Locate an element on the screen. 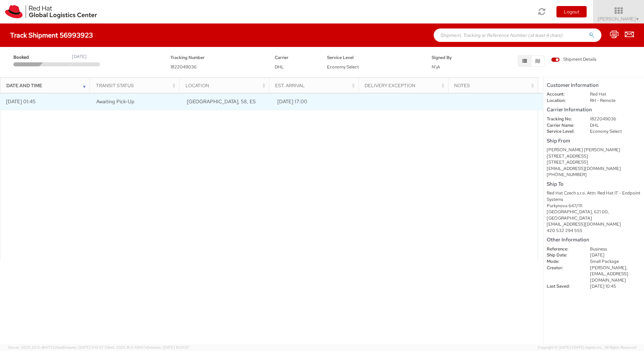  dt: Creator: is located at coordinates (564, 268).